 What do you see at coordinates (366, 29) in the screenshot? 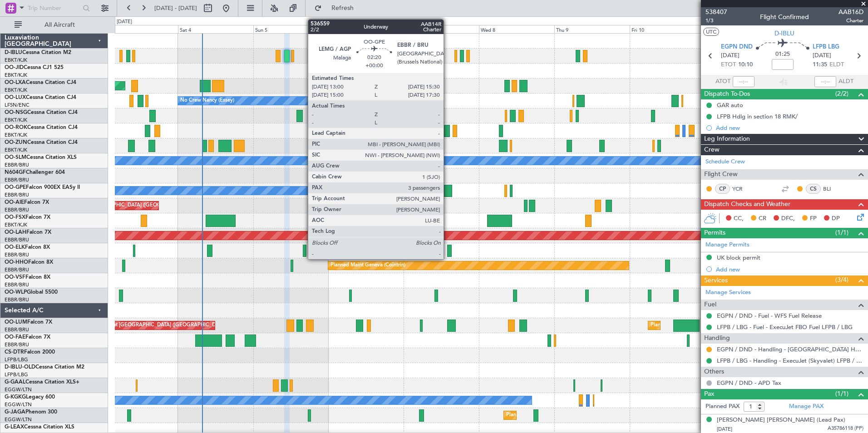
I see `div: Mon 6` at bounding box center [366, 29].